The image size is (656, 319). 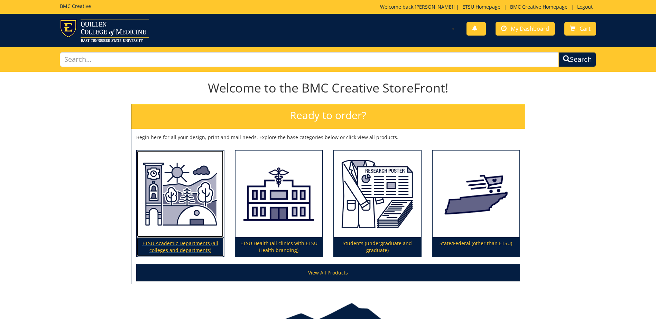 I want to click on a: Logout, so click(x=585, y=7).